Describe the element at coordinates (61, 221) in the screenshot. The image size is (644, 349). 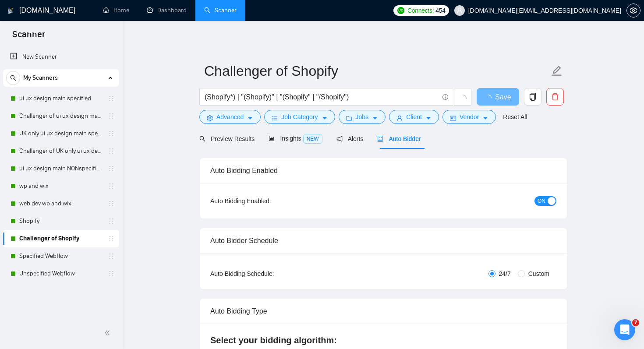
I see `a: Shopify` at that location.